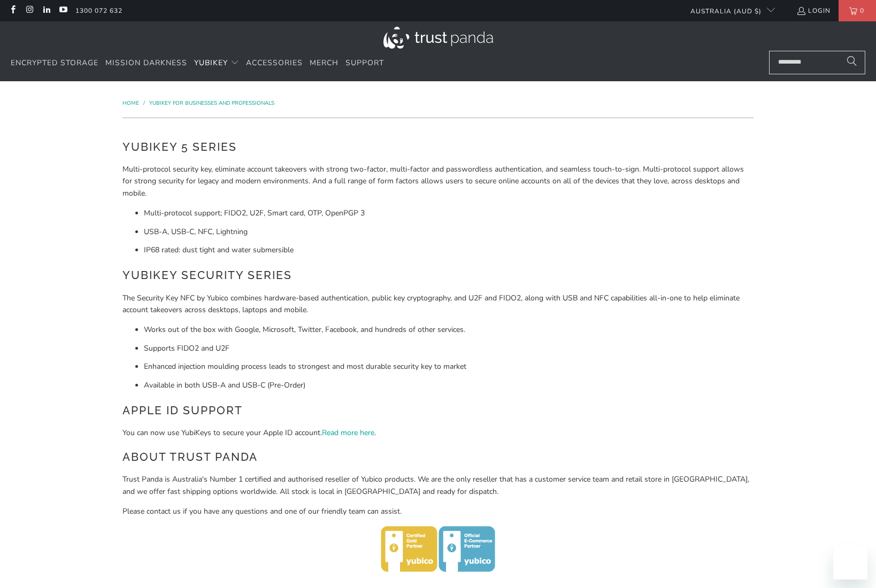  What do you see at coordinates (438, 433) in the screenshot?
I see `p: You can now use YubiKeys to secure your Apple ID account. .` at bounding box center [438, 433].